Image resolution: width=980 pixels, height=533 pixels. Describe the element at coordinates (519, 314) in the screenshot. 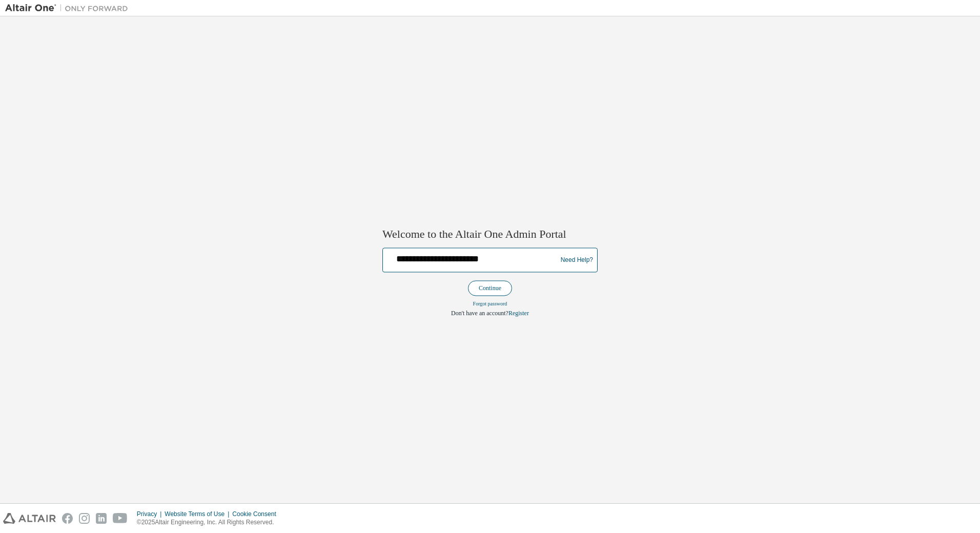

I see `a: Register` at that location.